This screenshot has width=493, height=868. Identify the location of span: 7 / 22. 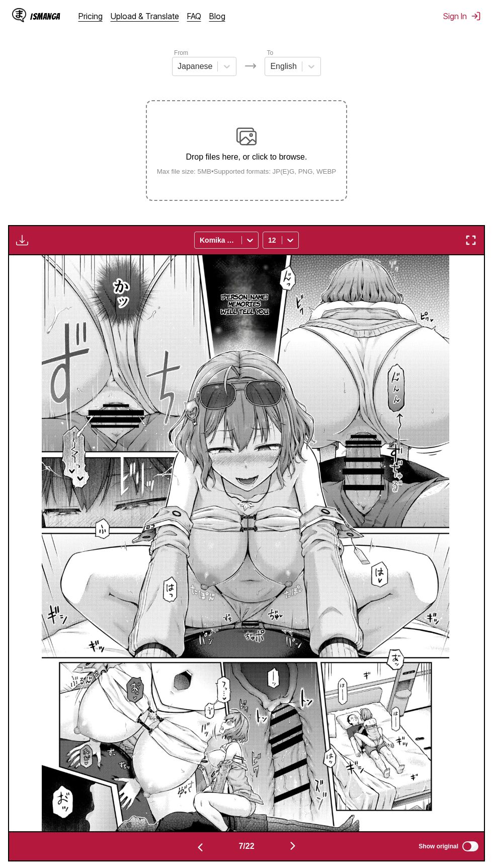
(246, 847).